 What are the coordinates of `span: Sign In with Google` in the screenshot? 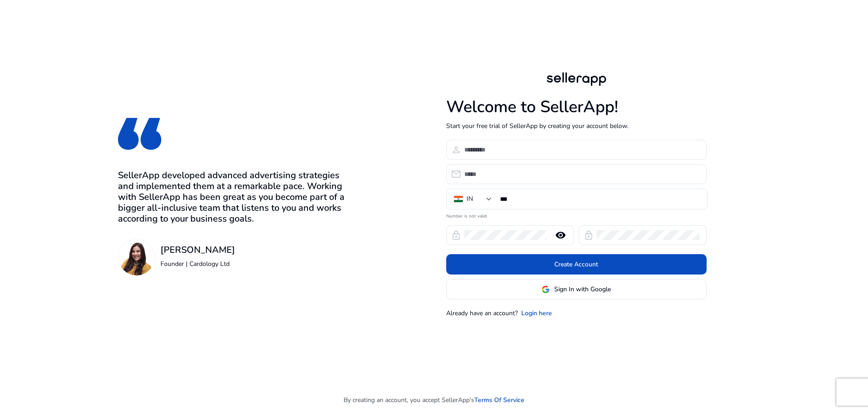 It's located at (582, 289).